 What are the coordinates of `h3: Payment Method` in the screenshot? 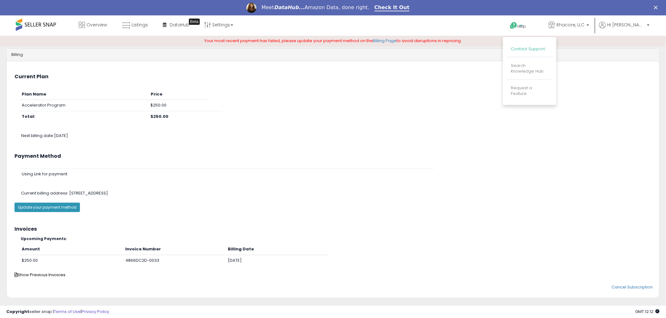 It's located at (333, 156).